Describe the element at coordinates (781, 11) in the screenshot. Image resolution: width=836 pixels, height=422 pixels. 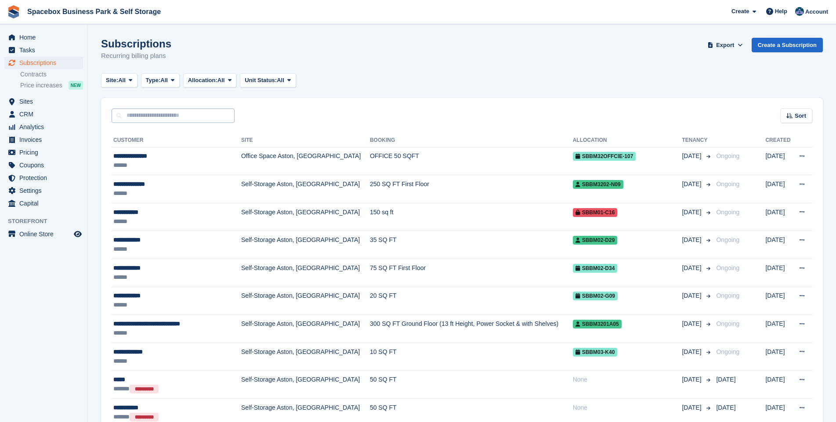
I see `span: Help` at that location.